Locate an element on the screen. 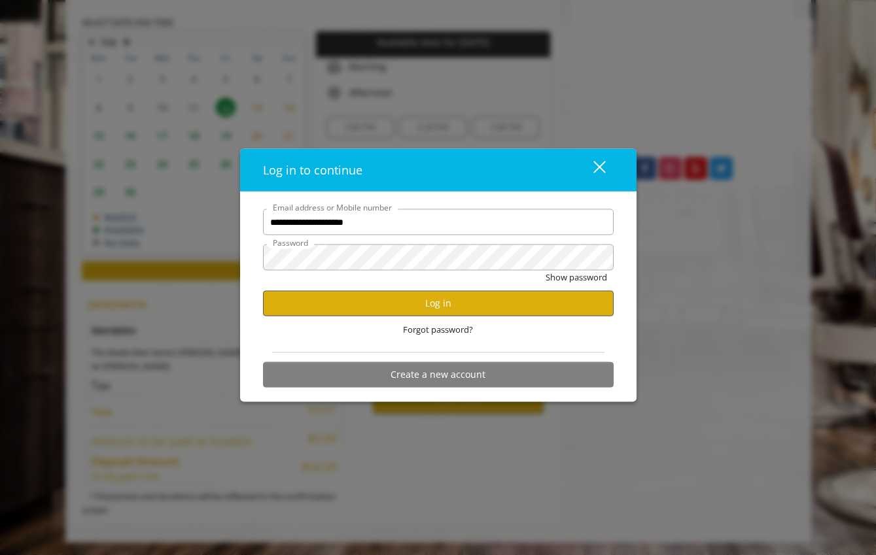  button: close dialog is located at coordinates (591, 169).